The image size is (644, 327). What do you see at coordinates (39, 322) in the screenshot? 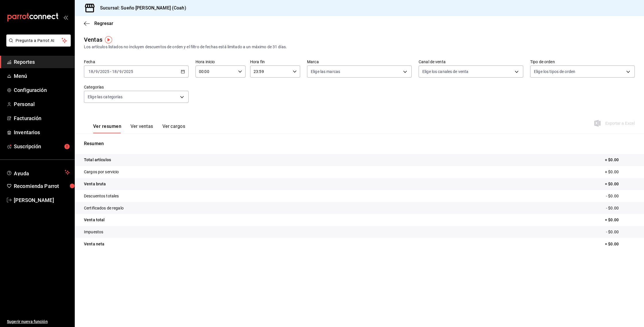
I see `span: Sugerir nueva función` at bounding box center [39, 322].